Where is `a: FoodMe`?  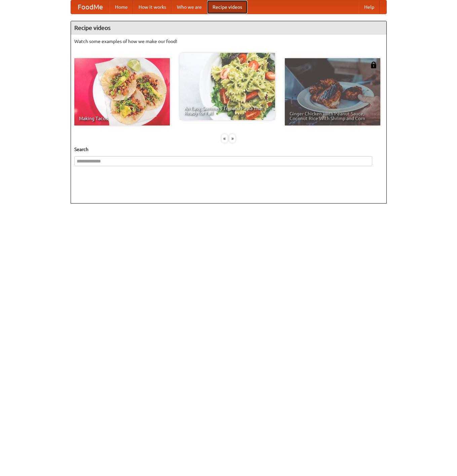
a: FoodMe is located at coordinates (90, 7).